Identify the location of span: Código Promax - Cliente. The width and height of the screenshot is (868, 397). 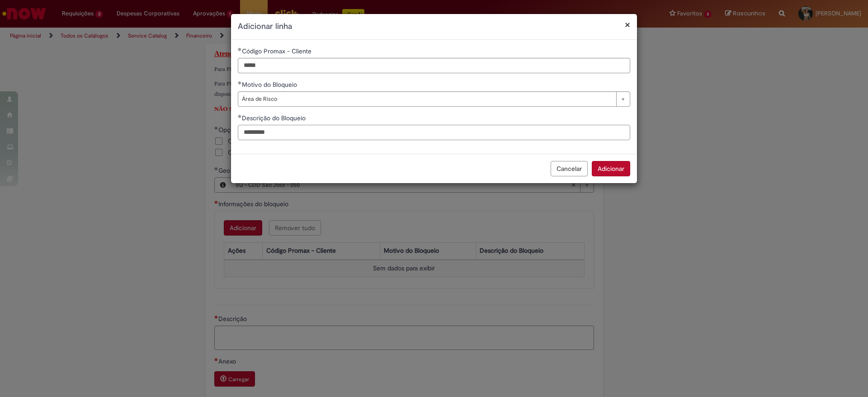
(278, 51).